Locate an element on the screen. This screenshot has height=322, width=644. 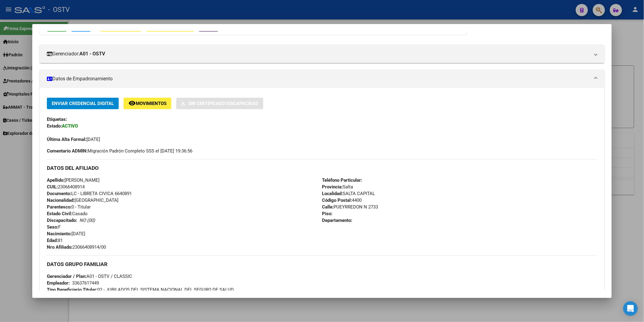
strong: Apellido: is located at coordinates (56, 180).